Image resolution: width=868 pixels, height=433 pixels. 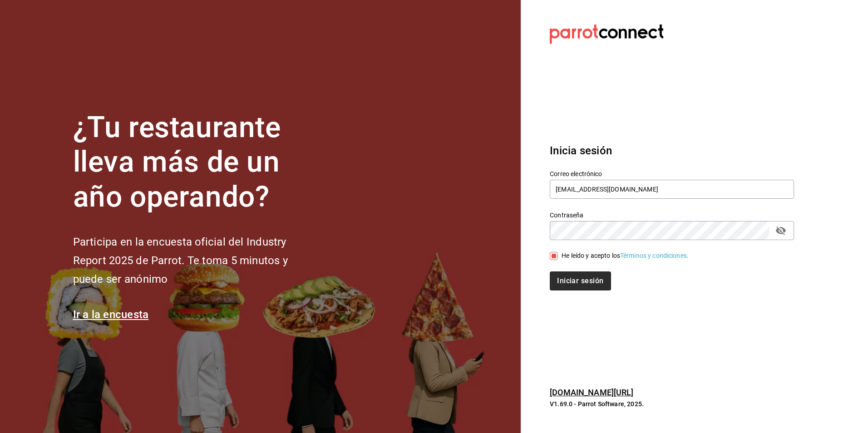 What do you see at coordinates (781, 231) in the screenshot?
I see `button: passwordField` at bounding box center [781, 231].